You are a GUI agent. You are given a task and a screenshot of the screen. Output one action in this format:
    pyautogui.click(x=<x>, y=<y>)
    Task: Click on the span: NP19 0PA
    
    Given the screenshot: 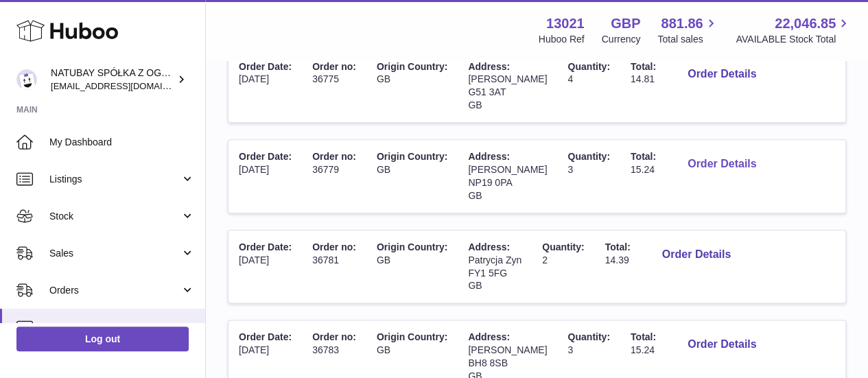 What is the action you would take?
    pyautogui.click(x=489, y=183)
    